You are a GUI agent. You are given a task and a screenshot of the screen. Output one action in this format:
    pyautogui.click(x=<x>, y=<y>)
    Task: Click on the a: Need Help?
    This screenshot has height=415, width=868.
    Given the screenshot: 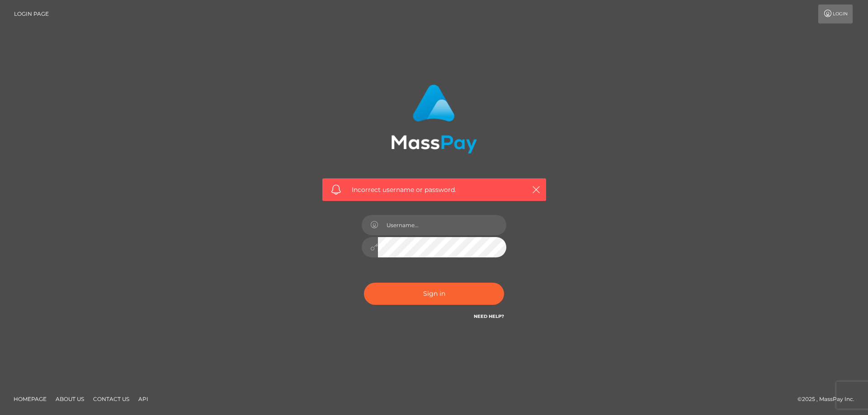 What is the action you would take?
    pyautogui.click(x=488, y=316)
    